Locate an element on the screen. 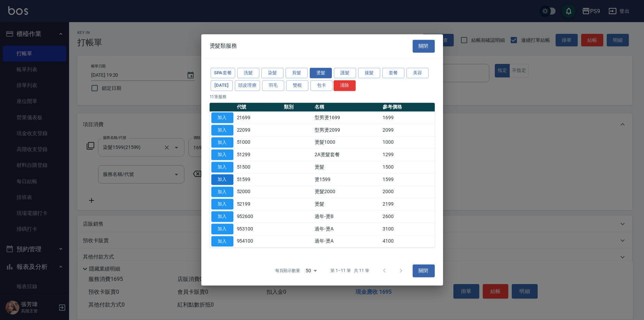  button: 染髮 is located at coordinates (273, 73).